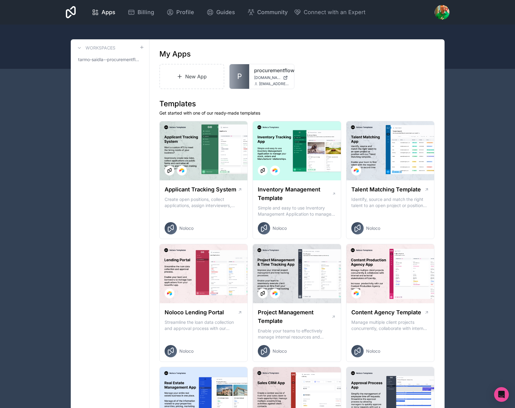  I want to click on h1: Talent Matching Template, so click(386, 190).